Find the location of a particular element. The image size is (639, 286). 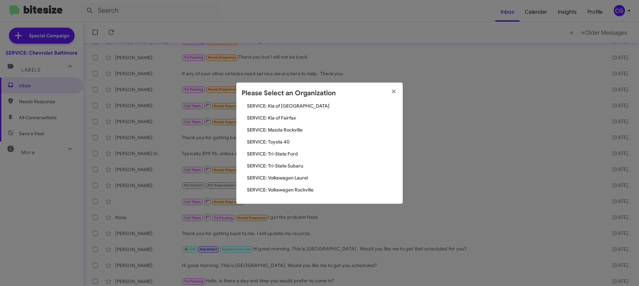

span: SERVICE: Toyota 40 is located at coordinates (322, 142).